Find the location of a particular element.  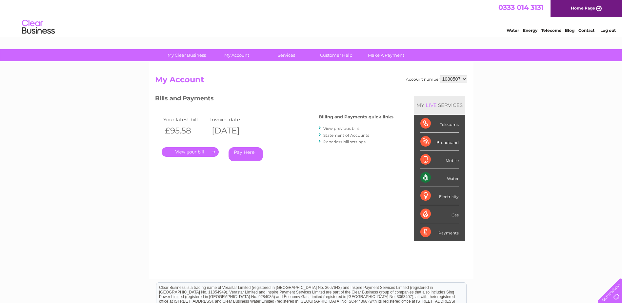

div: Account number is located at coordinates (436, 79).